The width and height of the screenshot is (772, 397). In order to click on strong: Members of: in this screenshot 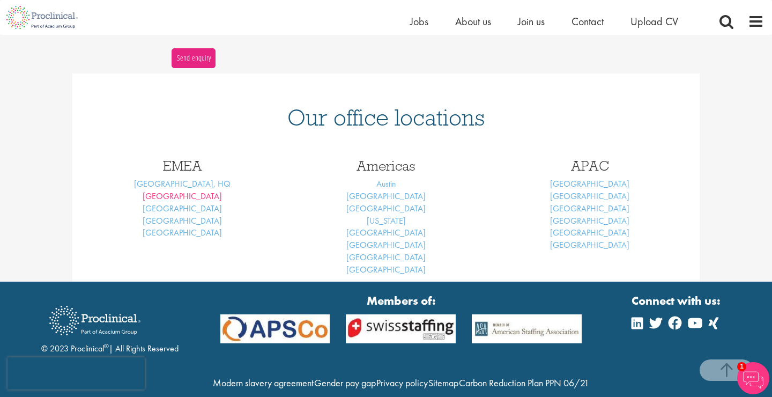, I will do `click(401, 300)`.